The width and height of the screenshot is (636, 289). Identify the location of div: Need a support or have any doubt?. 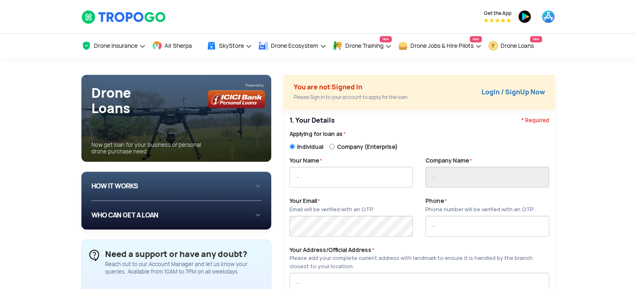
(184, 254).